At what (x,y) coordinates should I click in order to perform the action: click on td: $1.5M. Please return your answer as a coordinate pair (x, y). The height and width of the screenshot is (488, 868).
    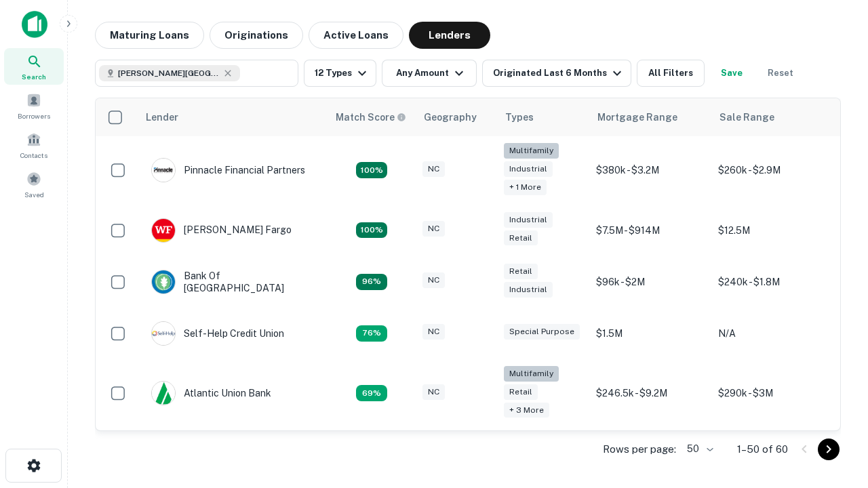
    Looking at the image, I should click on (650, 334).